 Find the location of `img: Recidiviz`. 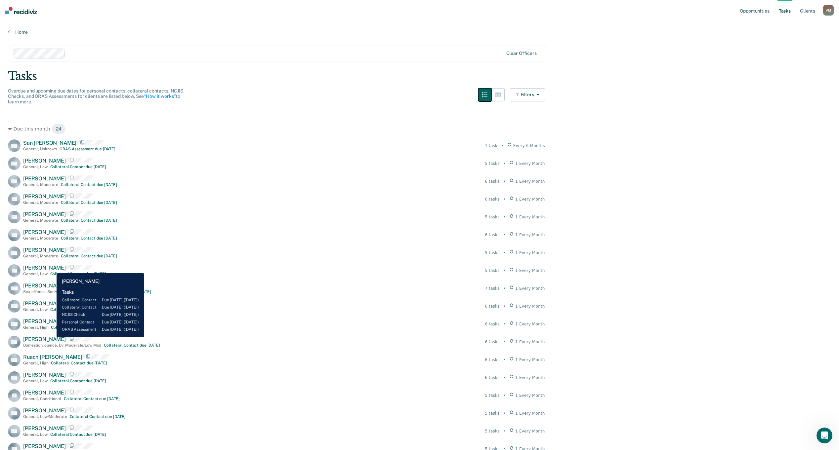

img: Recidiviz is located at coordinates (21, 11).